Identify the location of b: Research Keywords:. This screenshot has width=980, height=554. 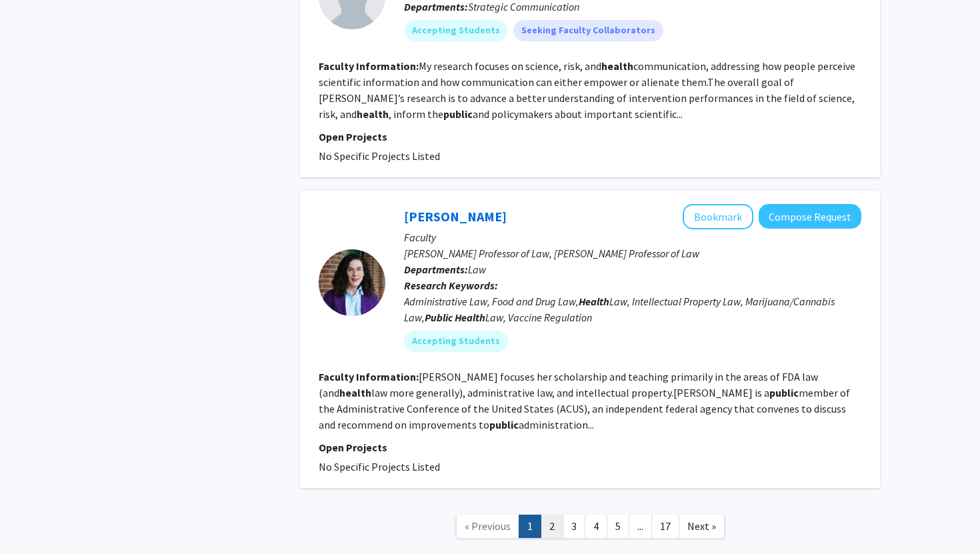
(450, 286).